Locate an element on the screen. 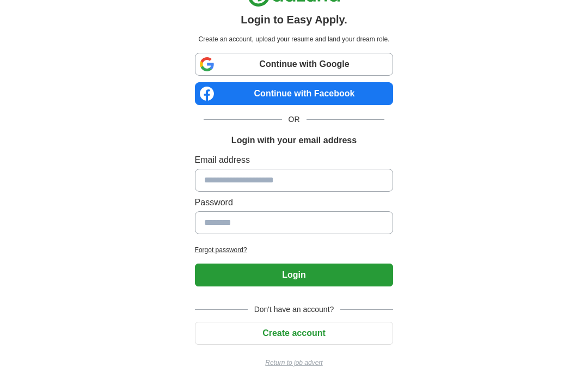 This screenshot has height=385, width=588. button: Login is located at coordinates (294, 275).